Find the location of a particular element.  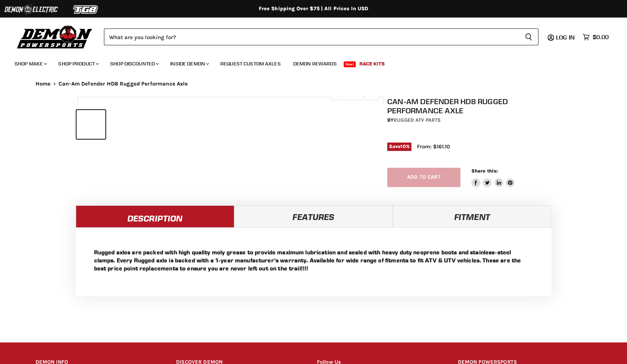

a: Shop Make is located at coordinates (30, 64).